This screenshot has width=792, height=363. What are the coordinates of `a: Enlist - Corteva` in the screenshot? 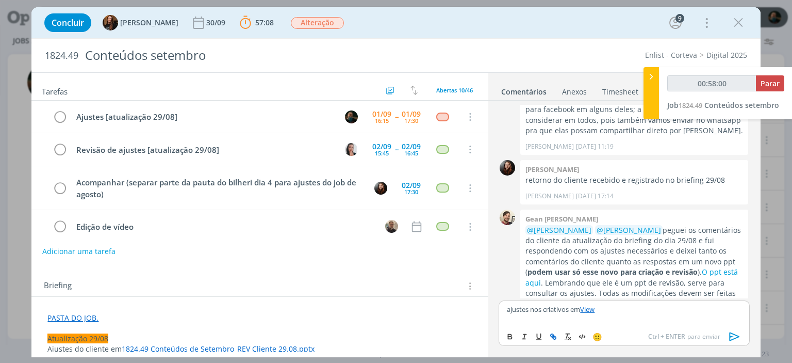 It's located at (671, 55).